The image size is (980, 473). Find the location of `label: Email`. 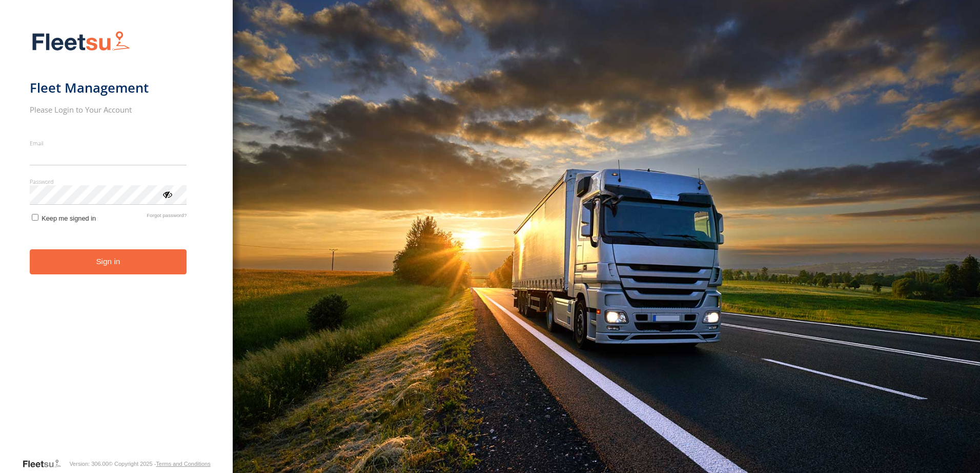

label: Email is located at coordinates (108, 143).